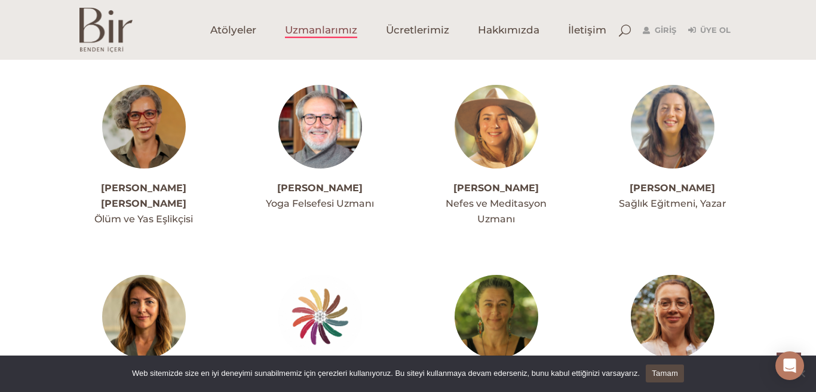  Describe the element at coordinates (709, 30) in the screenshot. I see `a: Üye Ol` at that location.